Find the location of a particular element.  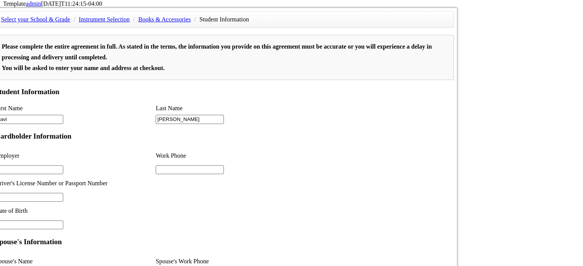

a: Instrument Selection is located at coordinates (104, 19).